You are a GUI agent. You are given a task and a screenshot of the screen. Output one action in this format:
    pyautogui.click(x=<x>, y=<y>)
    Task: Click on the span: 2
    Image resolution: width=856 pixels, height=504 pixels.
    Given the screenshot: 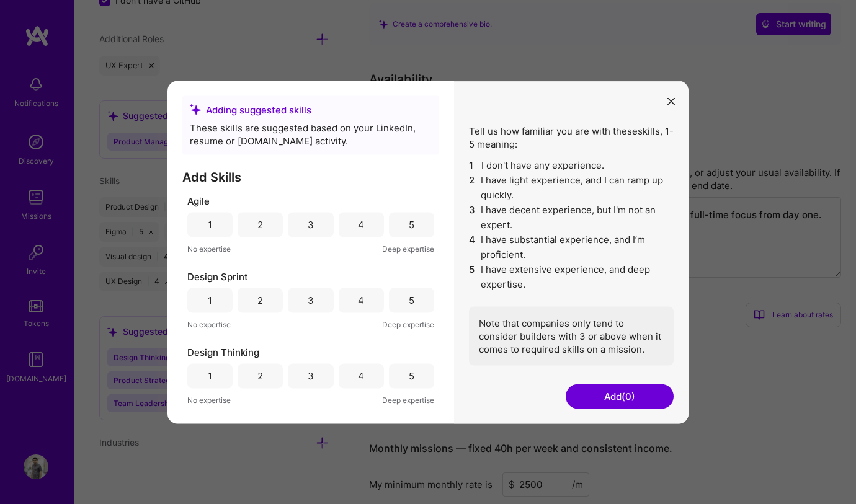 What is the action you would take?
    pyautogui.click(x=472, y=188)
    